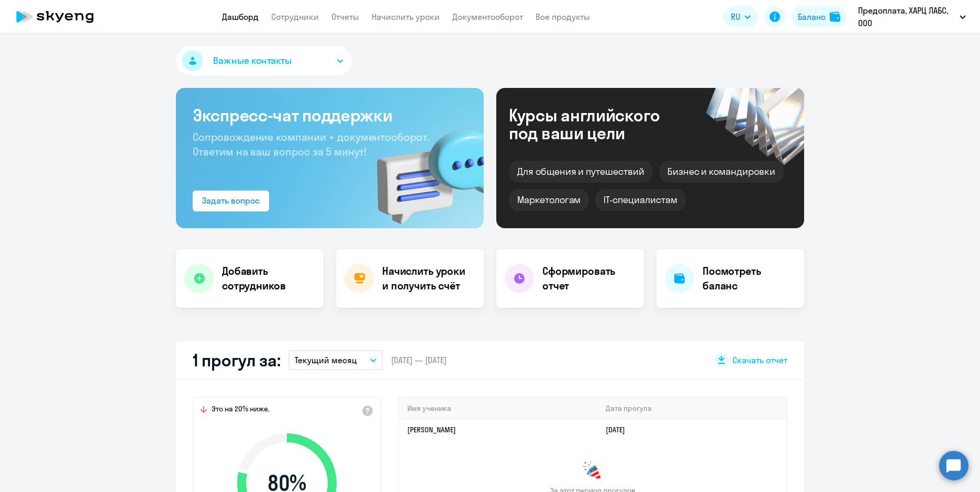 The height and width of the screenshot is (492, 980). Describe the element at coordinates (253, 61) in the screenshot. I see `span: Важные контакты` at that location.